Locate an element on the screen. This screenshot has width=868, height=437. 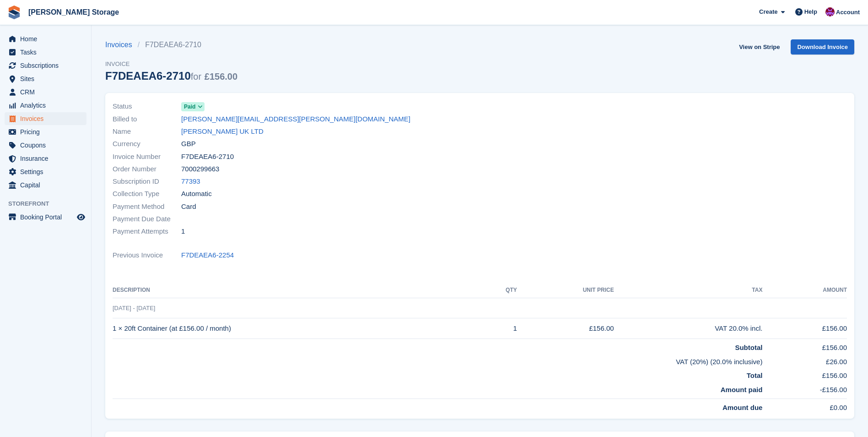
nav: breadcrumbs is located at coordinates (171, 45).